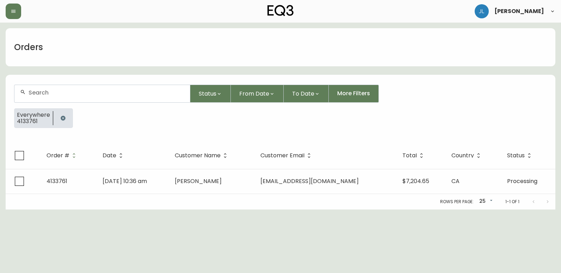  I want to click on p: Rows per page:, so click(456, 201).